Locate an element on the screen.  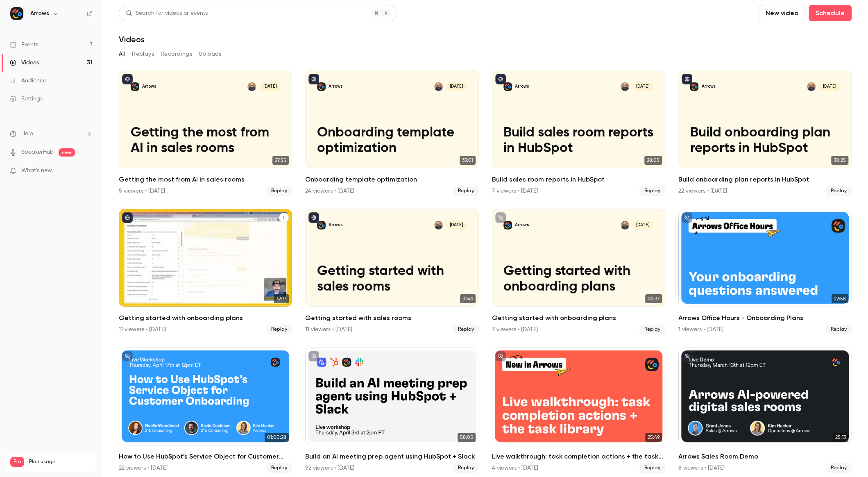
span: 02:37 is located at coordinates (654, 299).